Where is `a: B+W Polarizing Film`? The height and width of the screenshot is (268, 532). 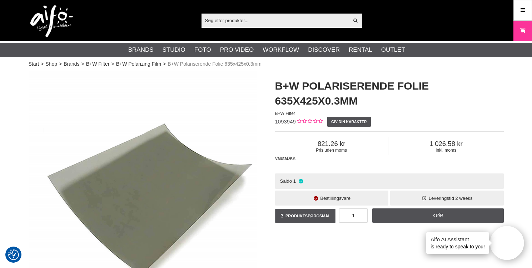
a: B+W Polarizing Film is located at coordinates (139, 64).